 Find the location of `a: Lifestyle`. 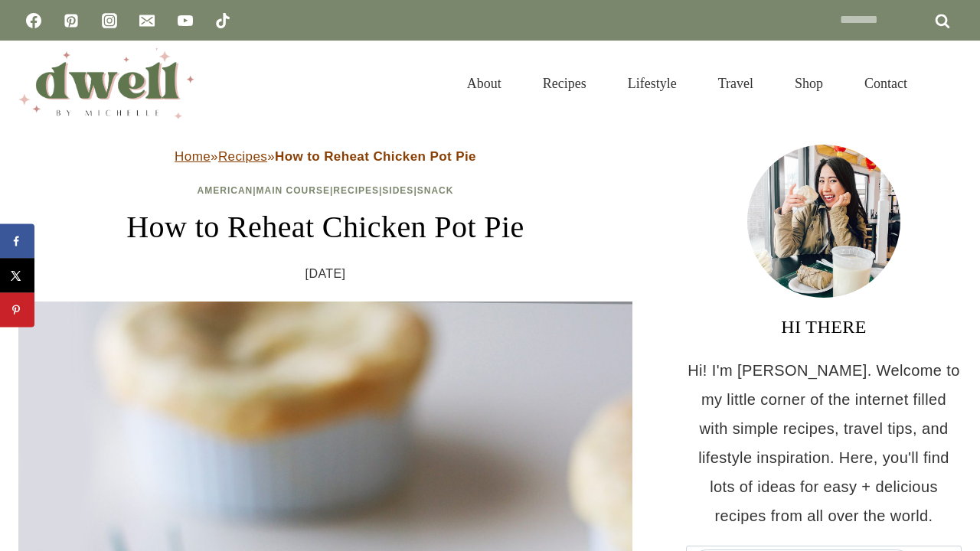

a: Lifestyle is located at coordinates (652, 83).